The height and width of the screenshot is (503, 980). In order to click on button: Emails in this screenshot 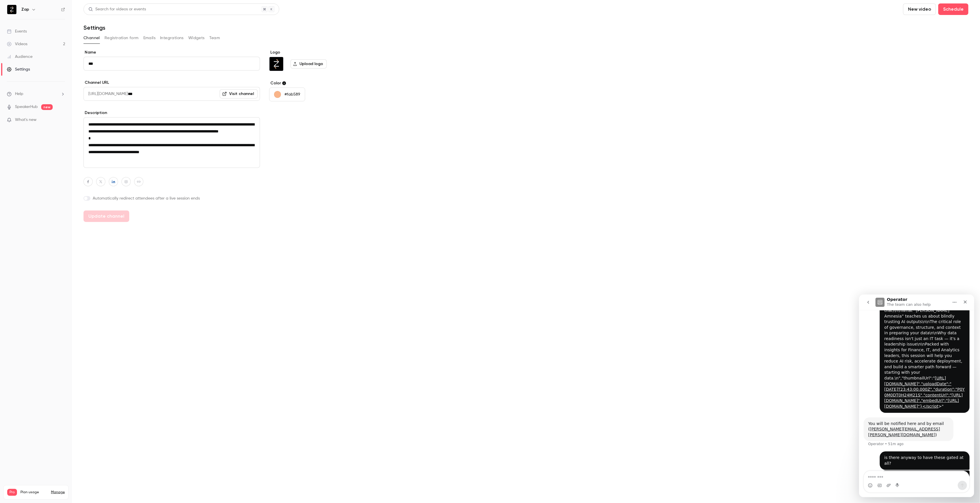, I will do `click(150, 38)`.